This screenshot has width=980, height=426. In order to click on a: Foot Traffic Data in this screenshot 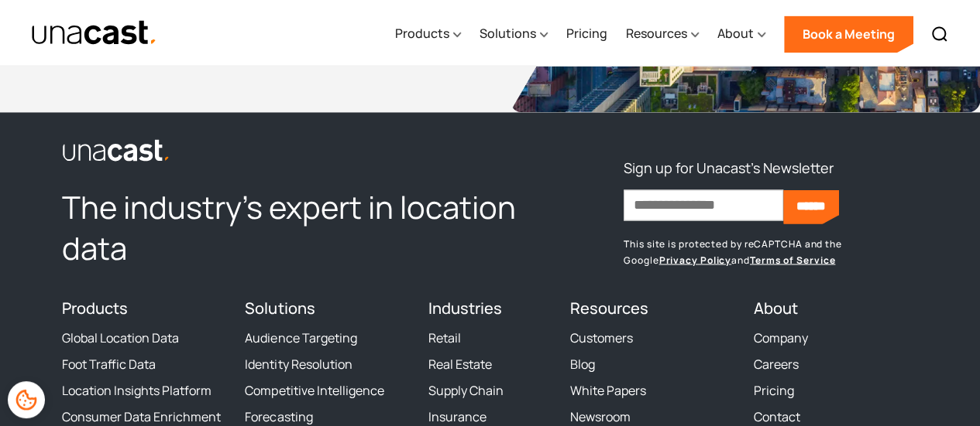, I will do `click(109, 363)`.